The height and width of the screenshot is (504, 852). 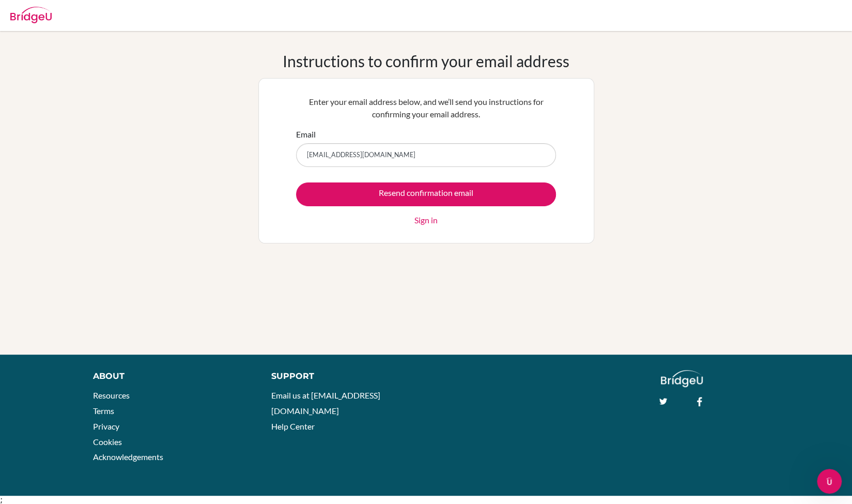 I want to click on h1: Instructions to confirm your email address, so click(x=426, y=61).